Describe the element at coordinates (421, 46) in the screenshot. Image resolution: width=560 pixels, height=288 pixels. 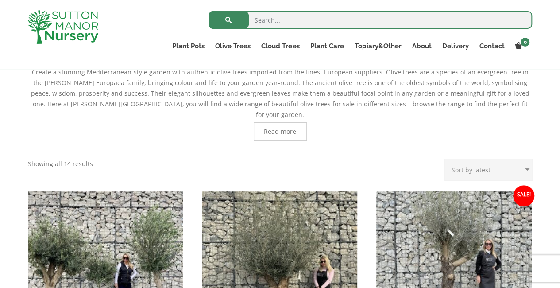
I see `a: About` at that location.